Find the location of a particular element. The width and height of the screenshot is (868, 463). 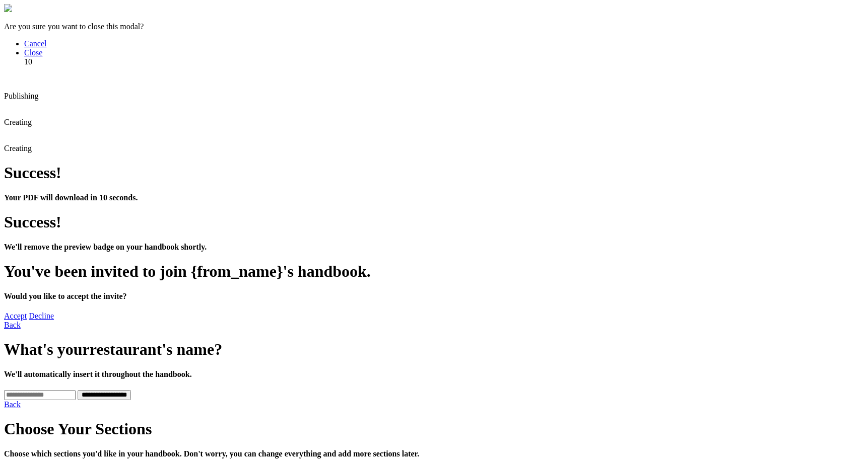

h4: We'll remove the preview badge on your handbook shortly. is located at coordinates (434, 247).